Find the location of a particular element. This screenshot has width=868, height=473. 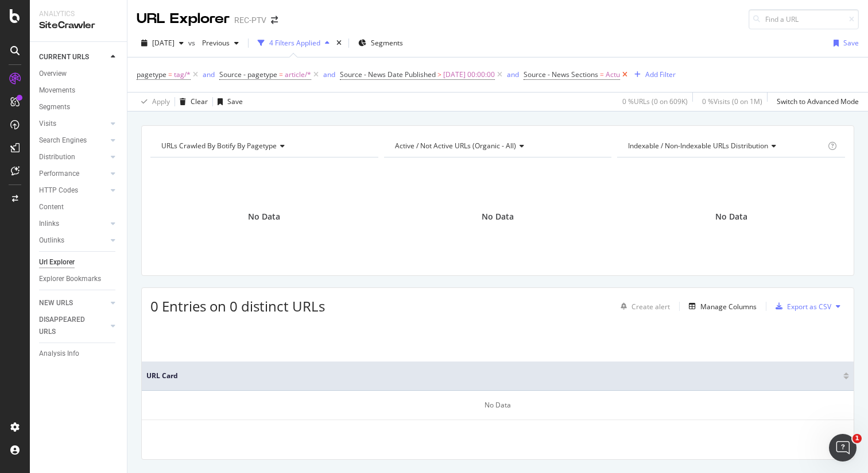

button: Apply is located at coordinates (153, 102).